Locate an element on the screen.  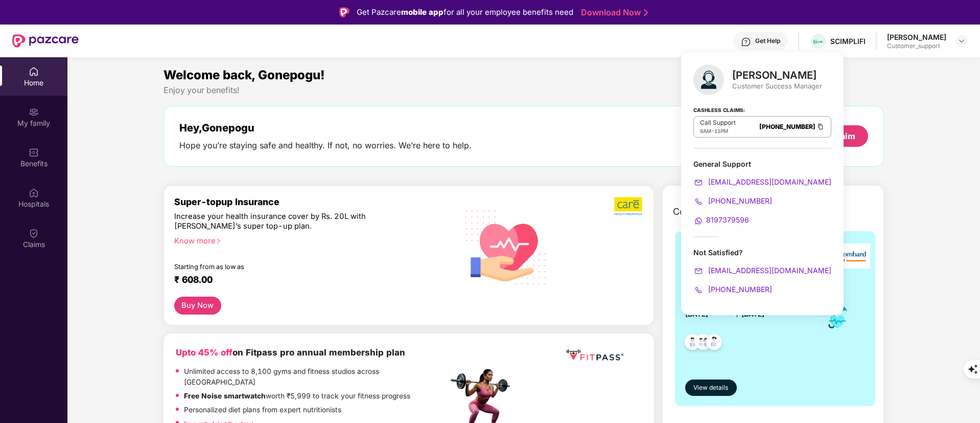
div: SCIMPLIFI is located at coordinates (848, 41).